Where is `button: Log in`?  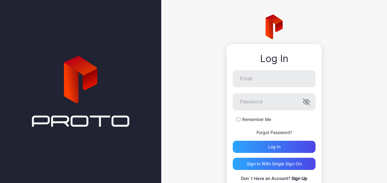 button: Log in is located at coordinates (274, 147).